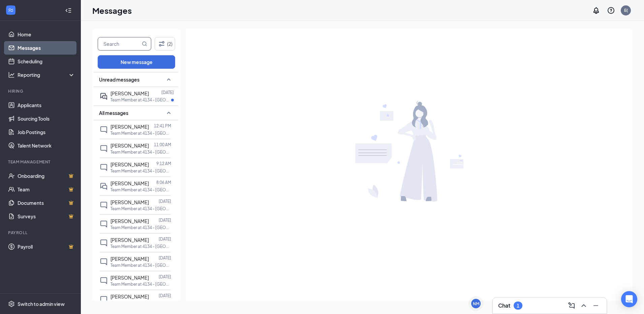 This screenshot has width=644, height=314. What do you see at coordinates (164, 163) in the screenshot?
I see `p: 9:12 AM` at bounding box center [164, 163].